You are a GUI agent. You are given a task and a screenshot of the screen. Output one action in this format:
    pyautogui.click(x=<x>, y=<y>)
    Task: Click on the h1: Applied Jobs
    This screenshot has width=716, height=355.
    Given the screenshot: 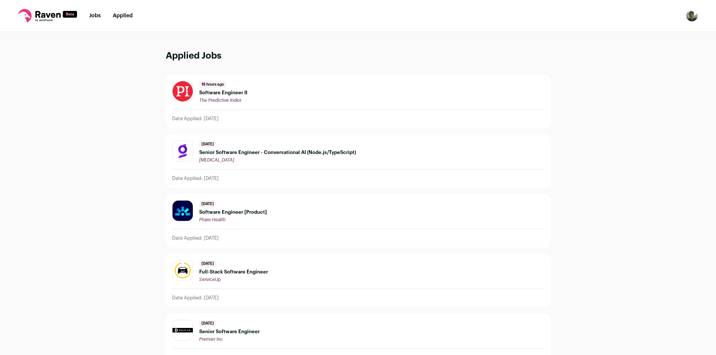 What is the action you would take?
    pyautogui.click(x=358, y=56)
    